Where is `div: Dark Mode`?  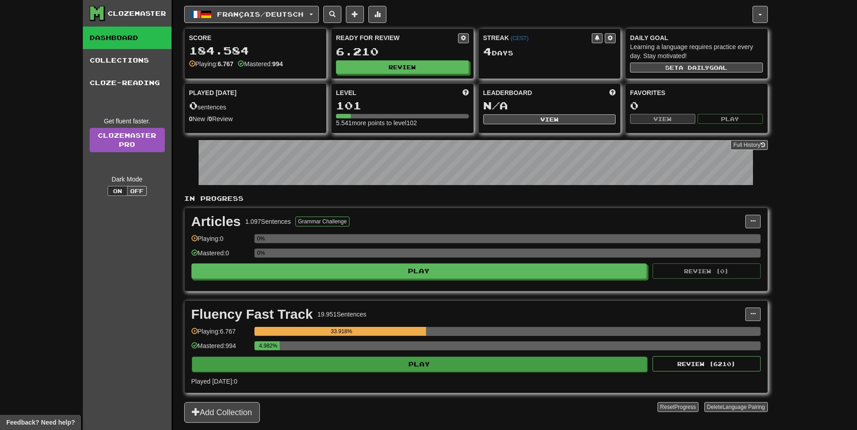
div: Dark Mode is located at coordinates (127, 179).